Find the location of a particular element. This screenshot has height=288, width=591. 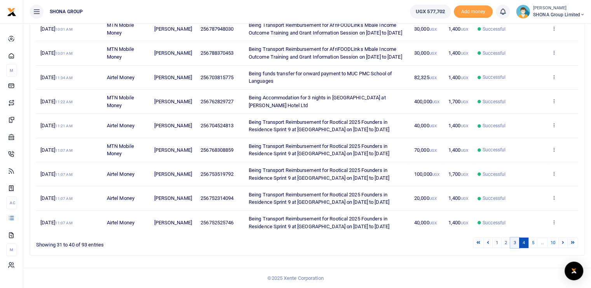

span: 256787948030 is located at coordinates (217, 29).